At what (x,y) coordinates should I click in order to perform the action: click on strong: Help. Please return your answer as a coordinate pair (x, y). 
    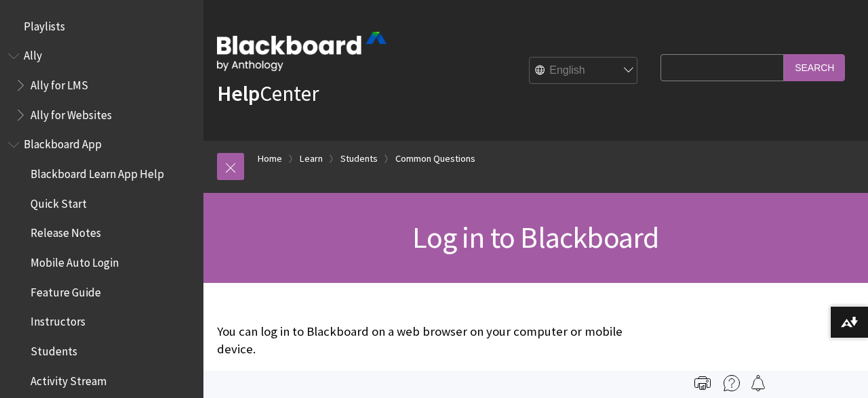
    Looking at the image, I should click on (238, 93).